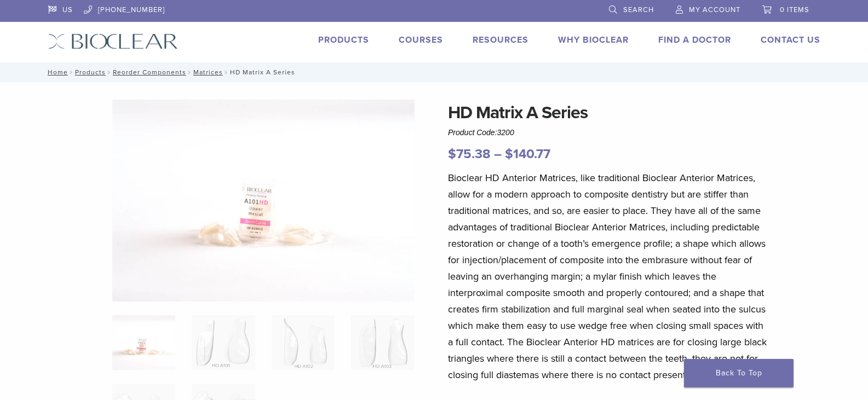 Image resolution: width=868 pixels, height=400 pixels. I want to click on img: HD Matrix A Series - Image 2, so click(223, 343).